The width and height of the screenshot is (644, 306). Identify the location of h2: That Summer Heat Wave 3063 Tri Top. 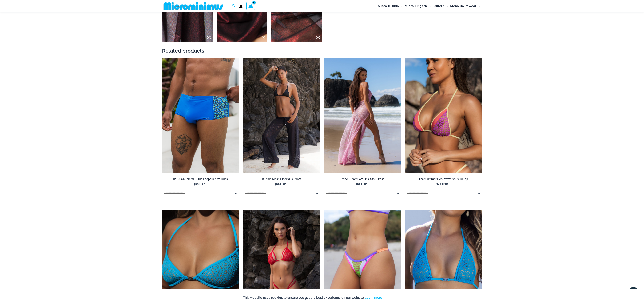
(443, 179).